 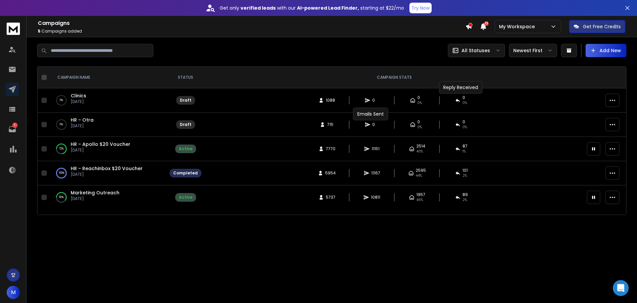 I want to click on div: Reply Received, so click(x=461, y=87).